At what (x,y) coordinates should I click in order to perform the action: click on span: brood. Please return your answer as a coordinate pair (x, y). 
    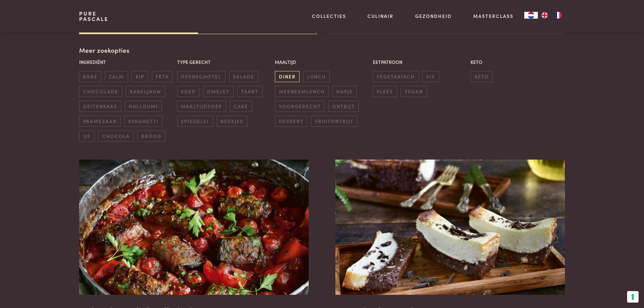
    Looking at the image, I should click on (151, 136).